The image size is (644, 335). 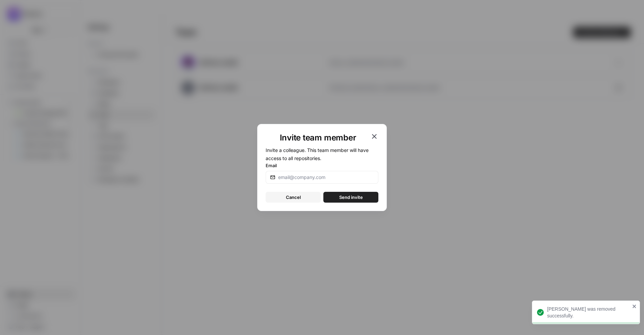 I want to click on button: close, so click(x=635, y=306).